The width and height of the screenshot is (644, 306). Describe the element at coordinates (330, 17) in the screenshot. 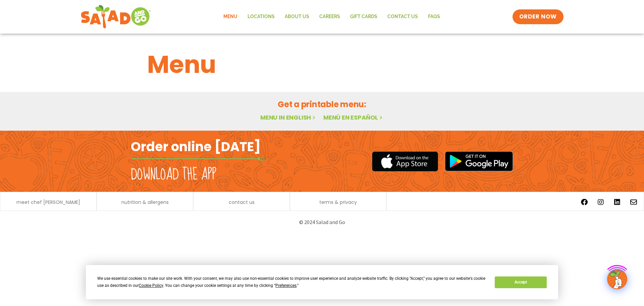

I see `a: Careers` at that location.